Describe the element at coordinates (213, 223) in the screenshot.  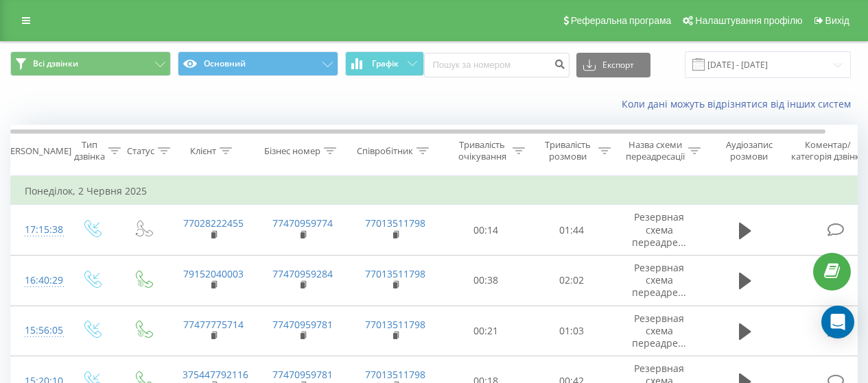
I see `a: 77028222455` at that location.